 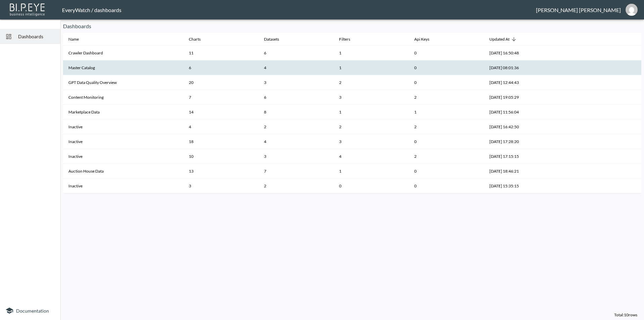 What do you see at coordinates (296, 171) in the screenshot?
I see `th: {"type":"div","key":null,"ref":null,"props":{"children":7},"_owner":null}` at bounding box center [296, 171].